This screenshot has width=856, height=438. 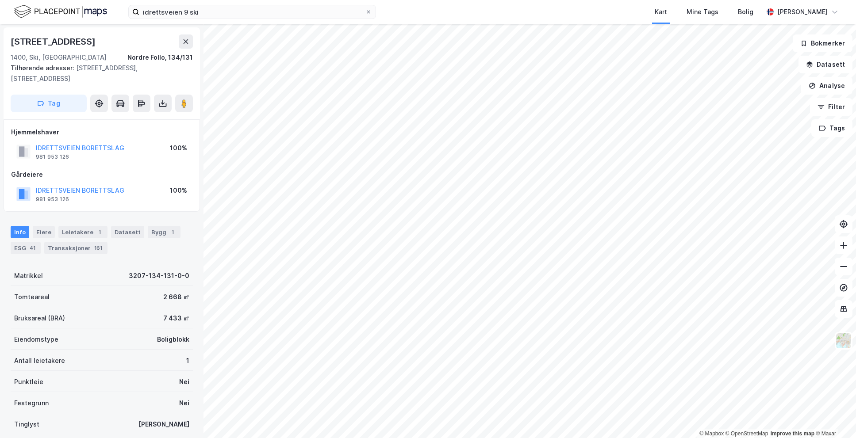 What do you see at coordinates (31, 404) in the screenshot?
I see `div: Festegrunn` at bounding box center [31, 404].